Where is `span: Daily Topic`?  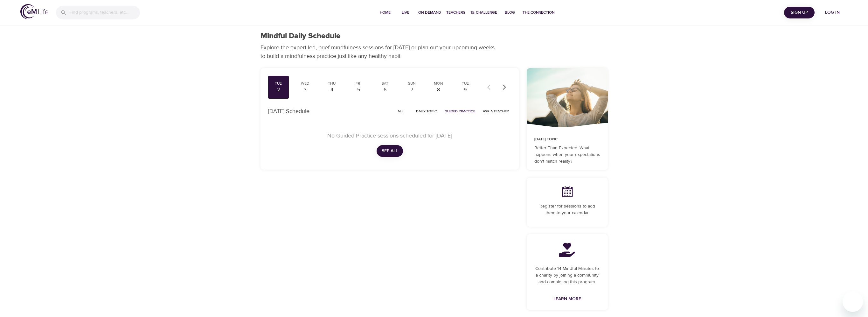 span: Daily Topic is located at coordinates (426, 111).